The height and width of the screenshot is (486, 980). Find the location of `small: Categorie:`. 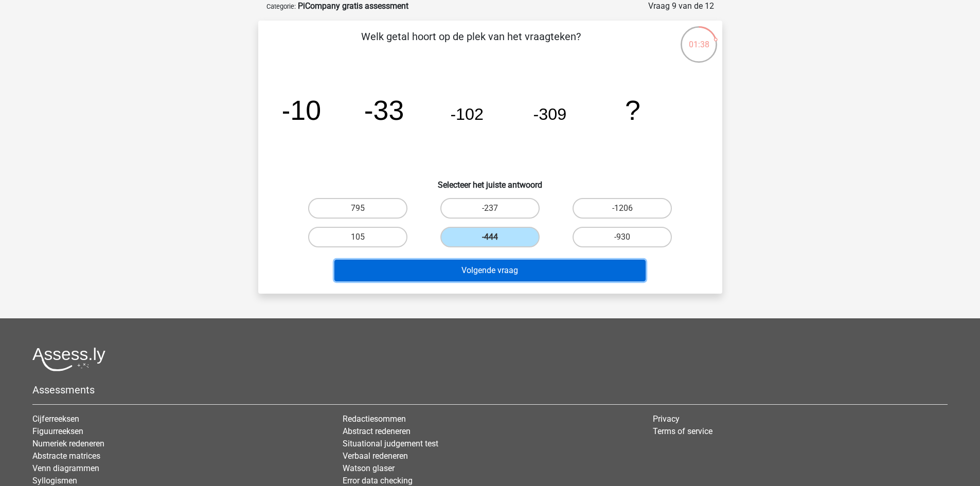

small: Categorie: is located at coordinates (280, 6).